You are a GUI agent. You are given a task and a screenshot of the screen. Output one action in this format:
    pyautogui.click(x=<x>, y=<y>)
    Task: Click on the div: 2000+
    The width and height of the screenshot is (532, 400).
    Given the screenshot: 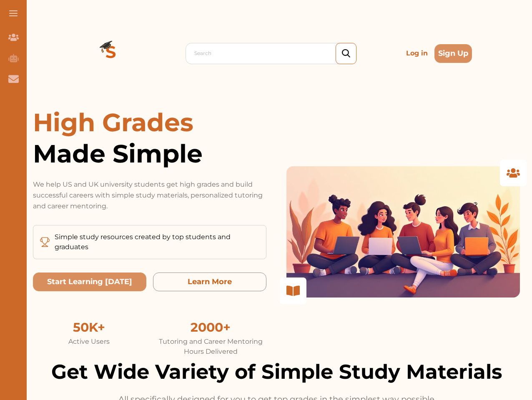 What is the action you would take?
    pyautogui.click(x=211, y=328)
    